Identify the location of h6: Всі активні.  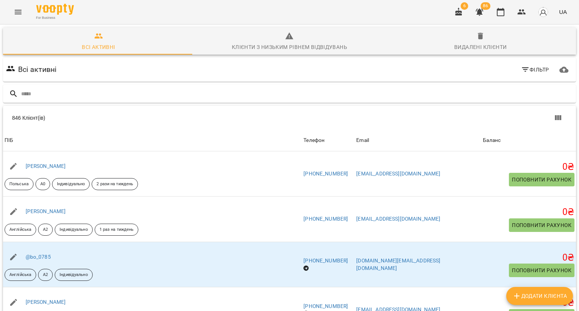
(37, 69).